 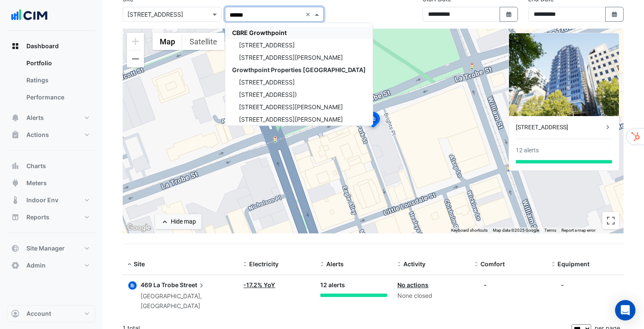 I want to click on span: Equipment, so click(x=573, y=264).